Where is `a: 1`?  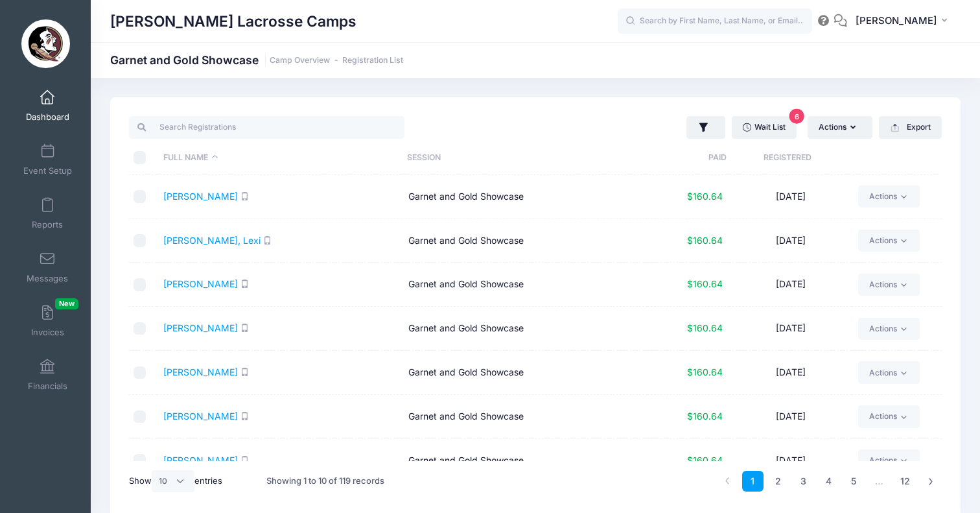 a: 1 is located at coordinates (753, 482).